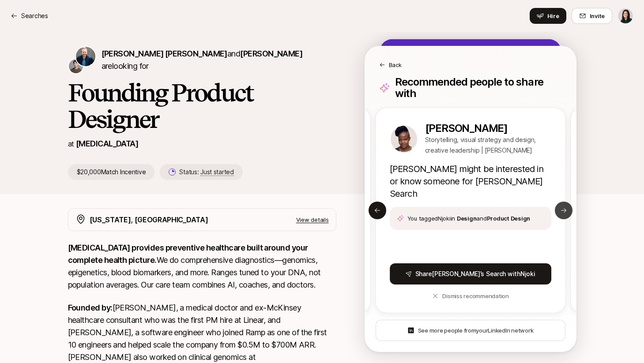 The image size is (644, 363). Describe the element at coordinates (219, 60) in the screenshot. I see `p: are looking for` at that location.